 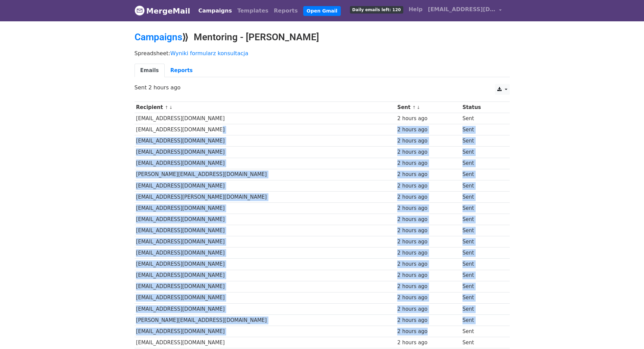 What do you see at coordinates (377, 10) in the screenshot?
I see `span: Daily emails left: 120` at bounding box center [377, 10].